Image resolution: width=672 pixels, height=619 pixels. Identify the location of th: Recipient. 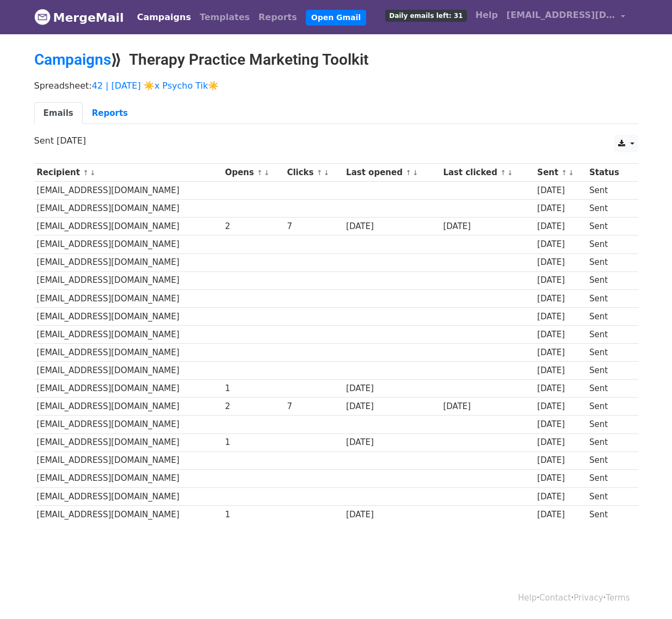
(128, 172).